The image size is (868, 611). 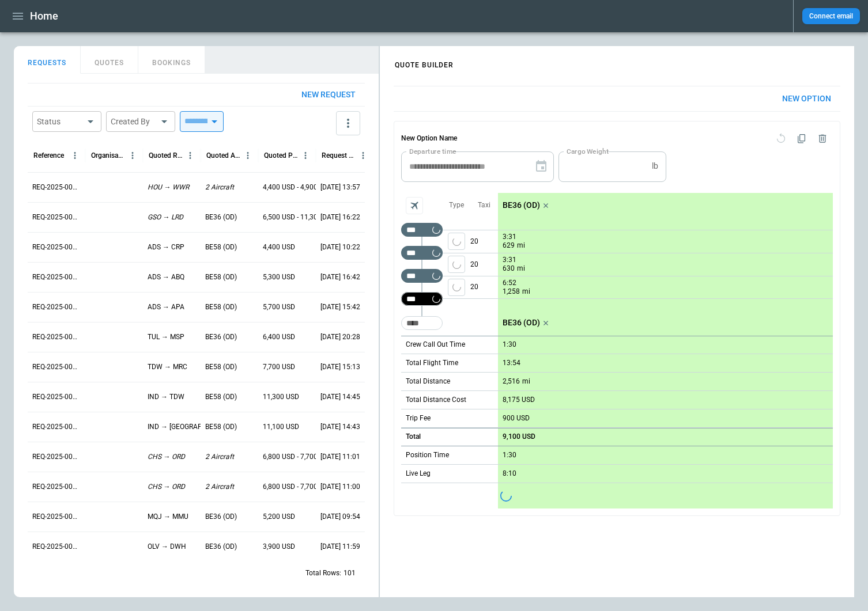 I want to click on div: Too short, so click(x=422, y=324).